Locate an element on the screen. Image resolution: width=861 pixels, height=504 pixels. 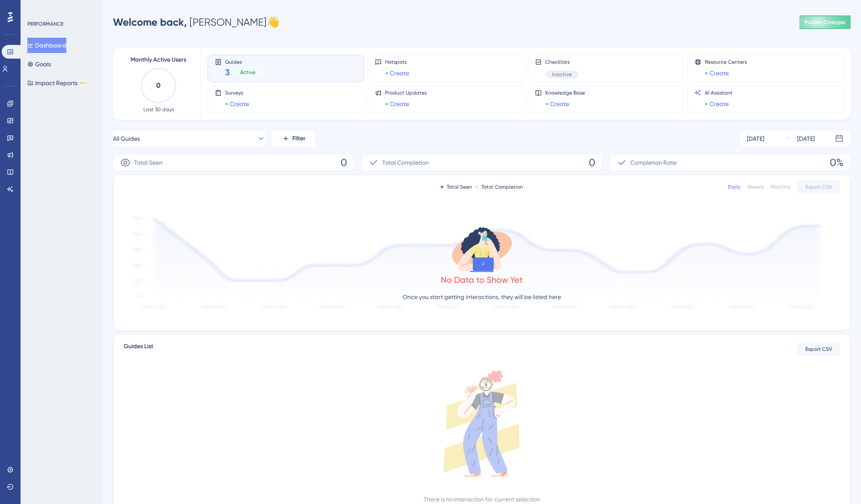
span: Checklists is located at coordinates (562, 62).